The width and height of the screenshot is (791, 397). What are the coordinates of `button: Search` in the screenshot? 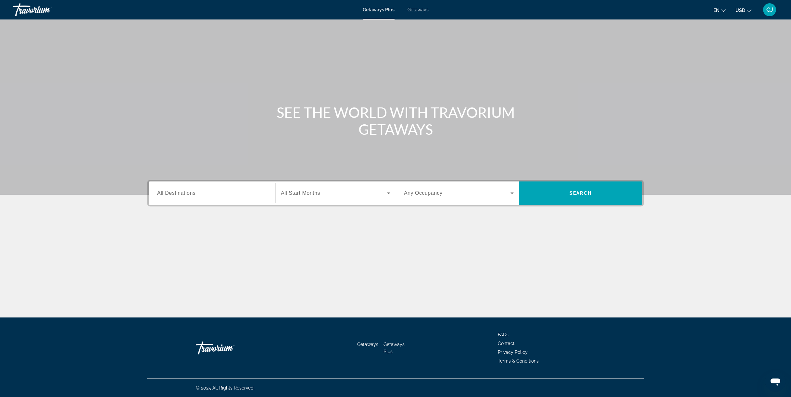 It's located at (580, 193).